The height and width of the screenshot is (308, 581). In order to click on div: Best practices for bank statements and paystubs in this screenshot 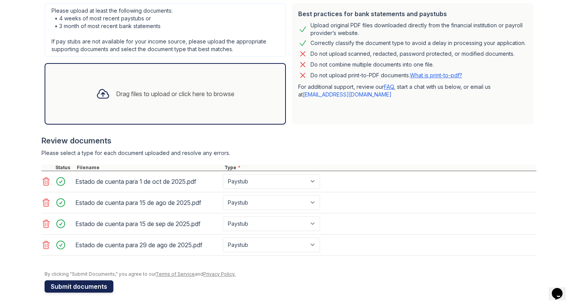, I will do `click(413, 14)`.